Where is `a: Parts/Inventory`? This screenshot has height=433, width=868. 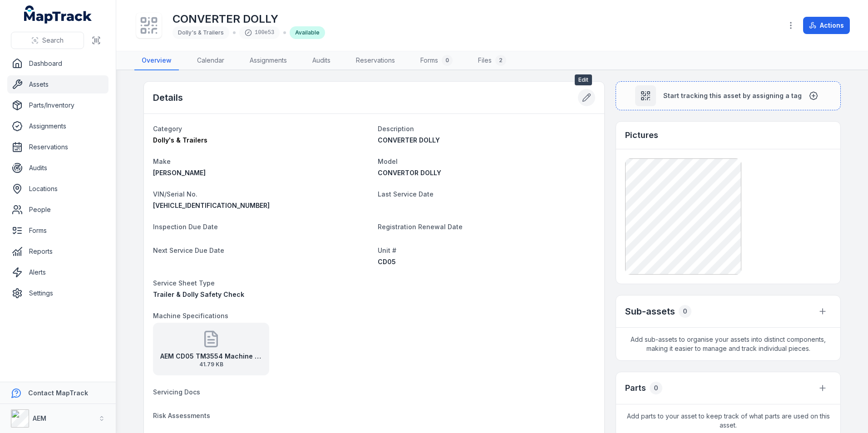
a: Parts/Inventory is located at coordinates (58, 105).